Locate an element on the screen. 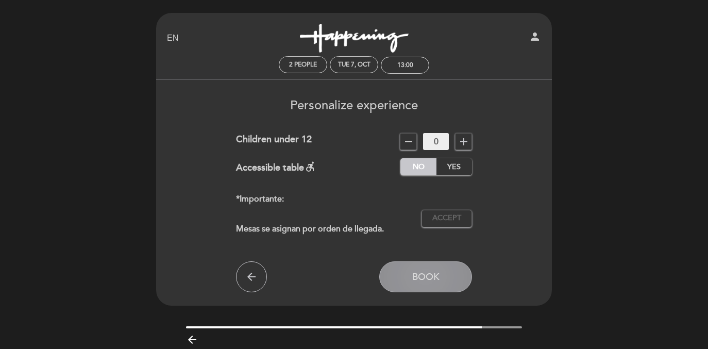 The width and height of the screenshot is (708, 349). p: Mesas se asignan por orden de llegada. is located at coordinates (325, 214).